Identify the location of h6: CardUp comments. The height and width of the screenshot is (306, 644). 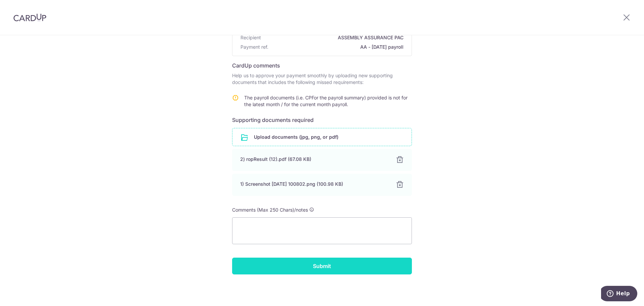
(322, 65).